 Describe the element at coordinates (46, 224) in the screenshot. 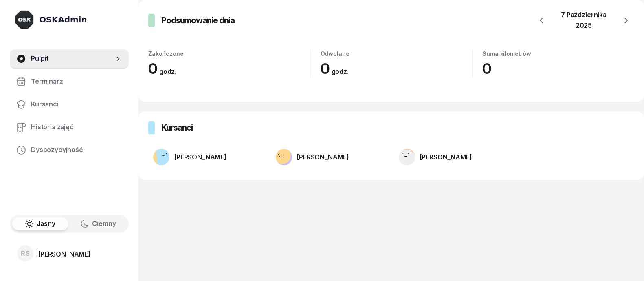

I see `span: Jasny` at that location.